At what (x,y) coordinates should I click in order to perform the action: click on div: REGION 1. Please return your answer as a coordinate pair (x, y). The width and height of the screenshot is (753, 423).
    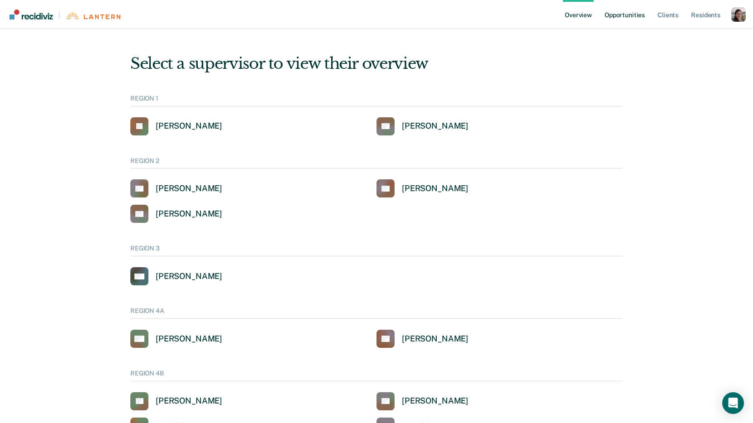
    Looking at the image, I should click on (376, 100).